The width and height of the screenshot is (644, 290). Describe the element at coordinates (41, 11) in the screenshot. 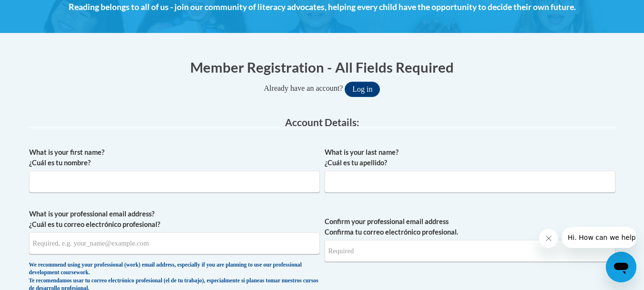

I see `span: Hi. How can we help?` at that location.